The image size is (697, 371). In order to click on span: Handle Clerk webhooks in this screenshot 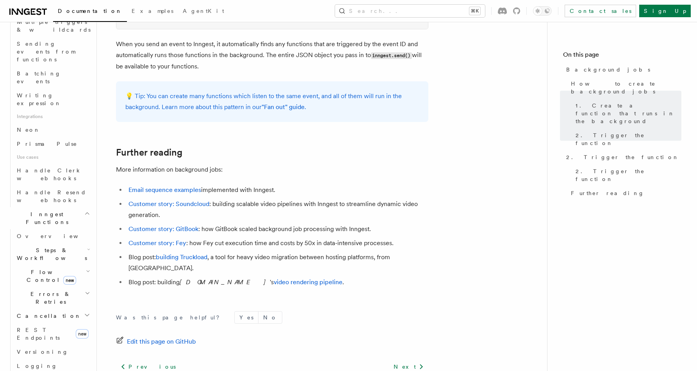, I will do `click(49, 174)`.